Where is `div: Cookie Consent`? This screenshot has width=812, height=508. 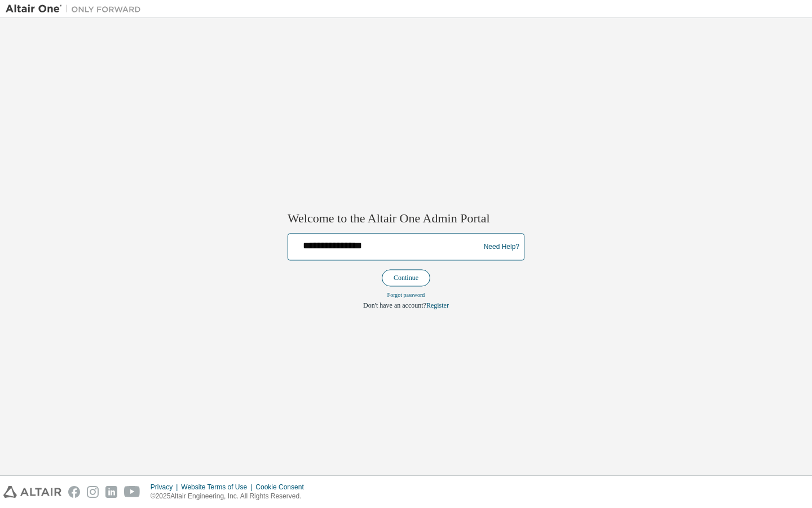 div: Cookie Consent is located at coordinates (283, 487).